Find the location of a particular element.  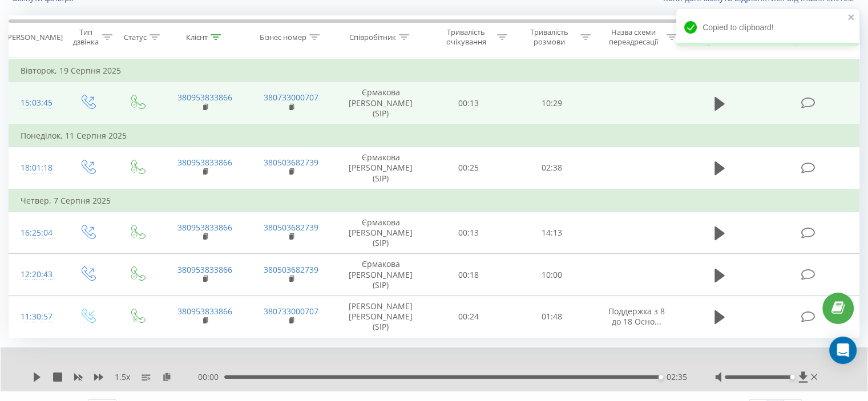

td: 01:48 is located at coordinates (551, 317).